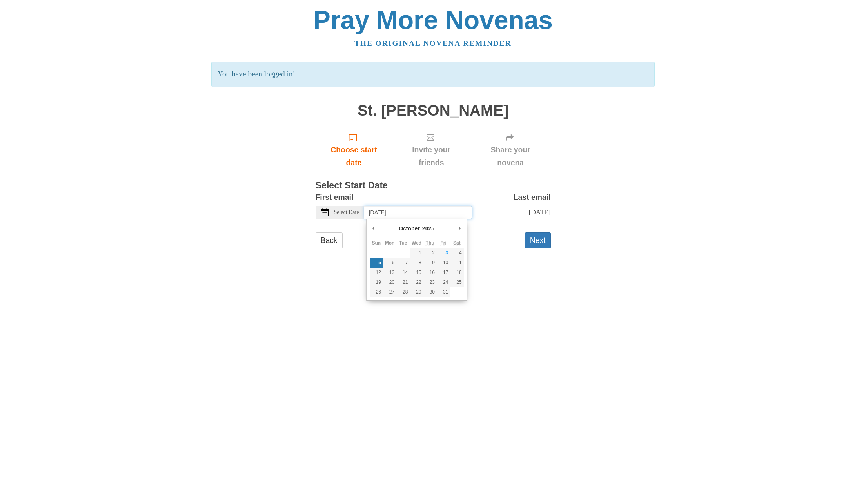  What do you see at coordinates (430, 272) in the screenshot?
I see `button: 16` at bounding box center [430, 272].